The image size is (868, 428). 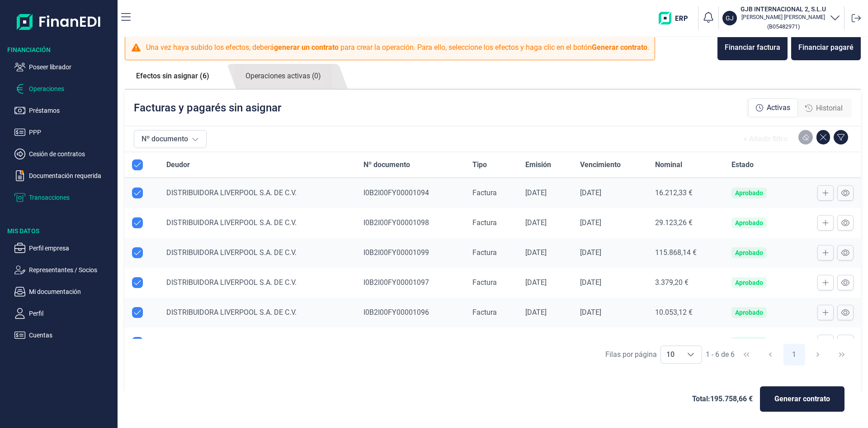 I want to click on span: Total: 195.758,66 €, so click(x=722, y=399).